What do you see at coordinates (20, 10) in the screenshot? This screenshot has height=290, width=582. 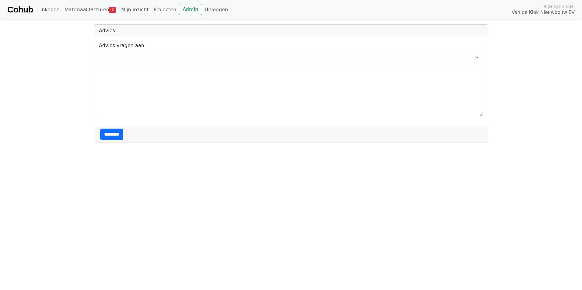 I see `a: Cohub` at bounding box center [20, 10].